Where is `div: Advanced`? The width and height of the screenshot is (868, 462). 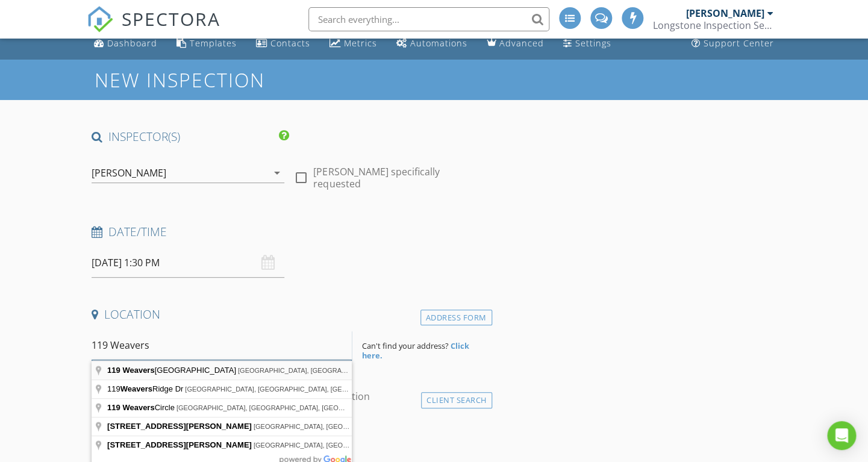
div: Advanced is located at coordinates (522, 43).